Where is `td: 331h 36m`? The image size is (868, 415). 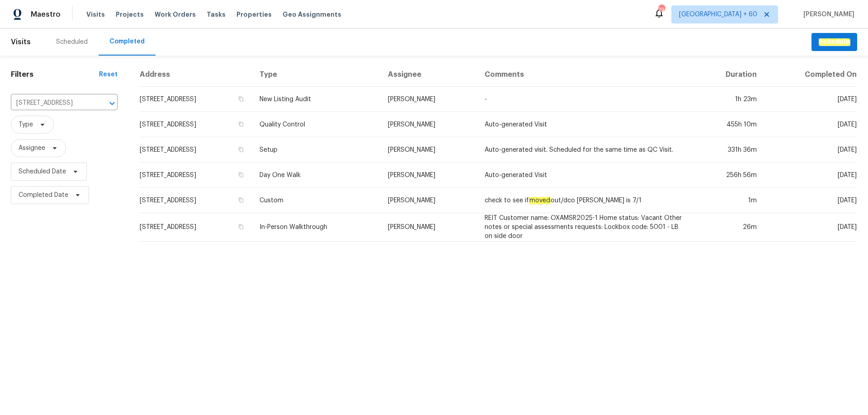
td: 331h 36m is located at coordinates (728, 150).